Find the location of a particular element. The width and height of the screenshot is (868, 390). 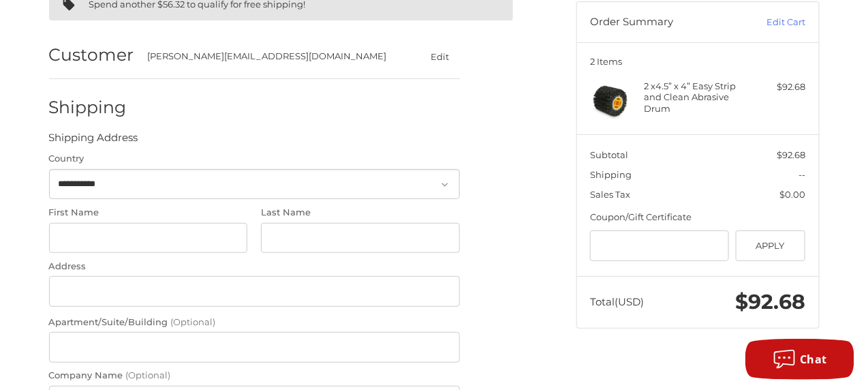

legend: Shipping Address is located at coordinates (93, 141).